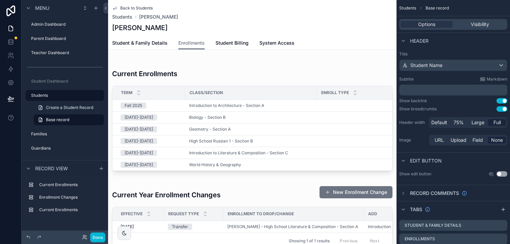 The image size is (510, 244). Describe the element at coordinates (435, 193) in the screenshot. I see `span: Record comments` at that location.